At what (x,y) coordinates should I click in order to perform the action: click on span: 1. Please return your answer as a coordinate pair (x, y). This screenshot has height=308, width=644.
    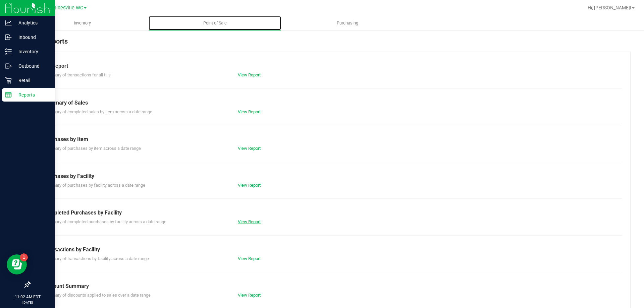
    Looking at the image, I should click on (4, 4).